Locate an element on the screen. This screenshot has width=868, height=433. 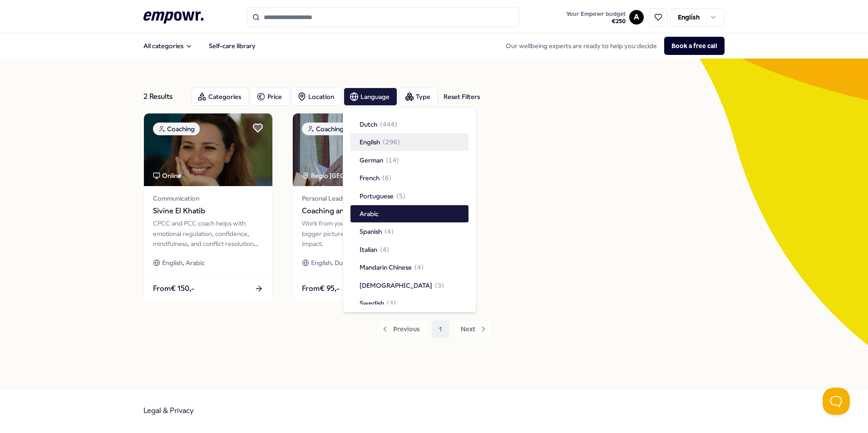
button: Location is located at coordinates (316, 97).